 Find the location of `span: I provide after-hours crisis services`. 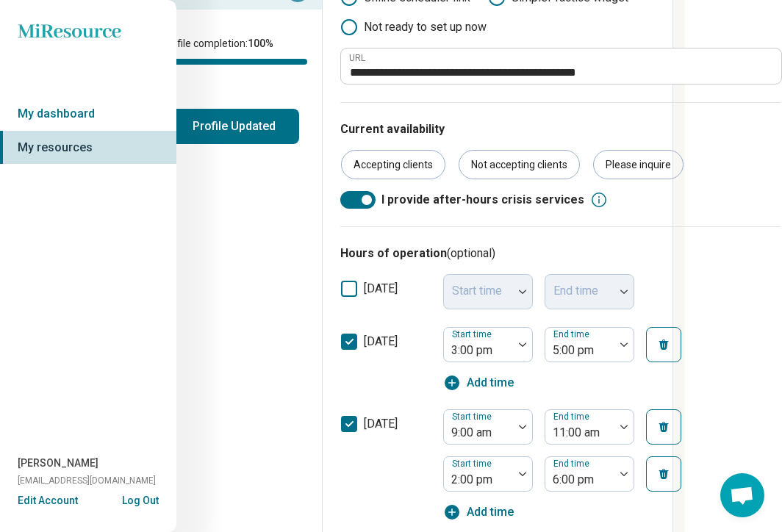

span: I provide after-hours crisis services is located at coordinates (483, 200).